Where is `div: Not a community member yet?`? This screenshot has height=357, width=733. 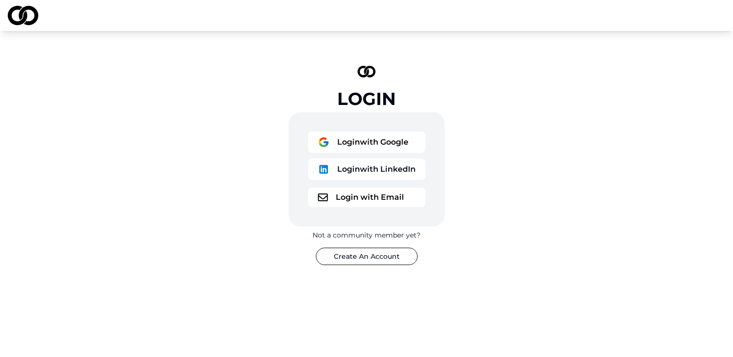 div: Not a community member yet? is located at coordinates (366, 235).